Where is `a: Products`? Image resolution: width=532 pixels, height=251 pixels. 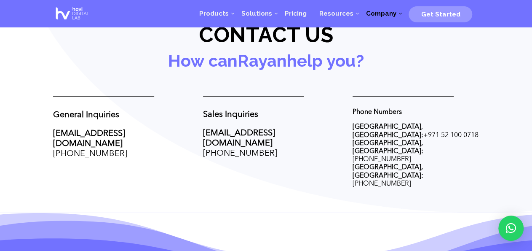
a: Products is located at coordinates (214, 13).